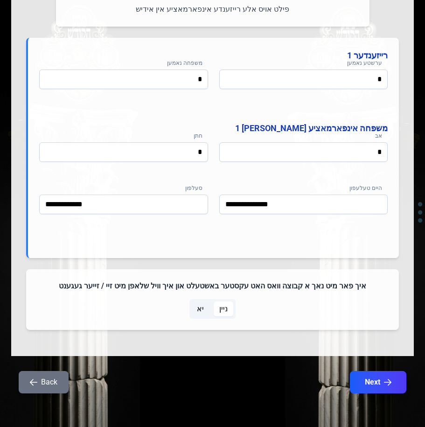 This screenshot has width=425, height=427. I want to click on button: Next, so click(378, 382).